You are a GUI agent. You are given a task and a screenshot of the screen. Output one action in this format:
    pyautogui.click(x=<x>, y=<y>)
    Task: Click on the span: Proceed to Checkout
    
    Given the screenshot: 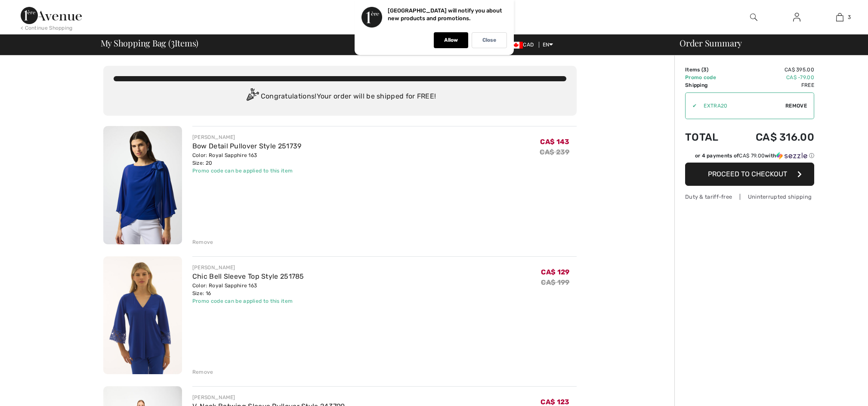 What is the action you would take?
    pyautogui.click(x=748, y=174)
    